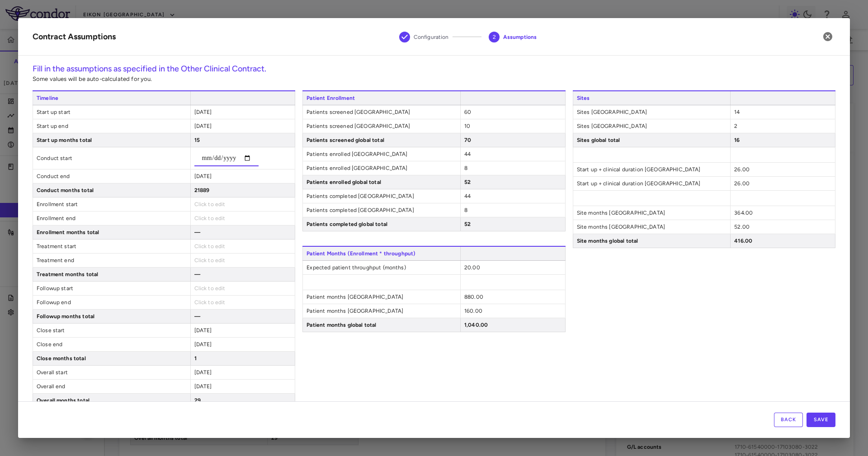 The width and height of the screenshot is (868, 456). I want to click on h6: Fill in the assumptions as specified in the Other Clinical Contract., so click(434, 69).